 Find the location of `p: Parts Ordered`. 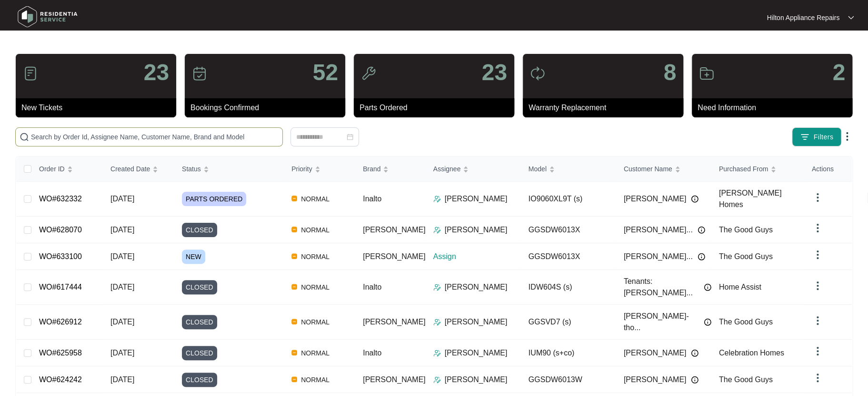

p: Parts Ordered is located at coordinates (436, 108).